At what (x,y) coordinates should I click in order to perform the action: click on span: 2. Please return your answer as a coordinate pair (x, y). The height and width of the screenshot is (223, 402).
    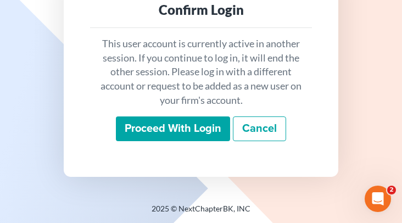
    Looking at the image, I should click on (392, 190).